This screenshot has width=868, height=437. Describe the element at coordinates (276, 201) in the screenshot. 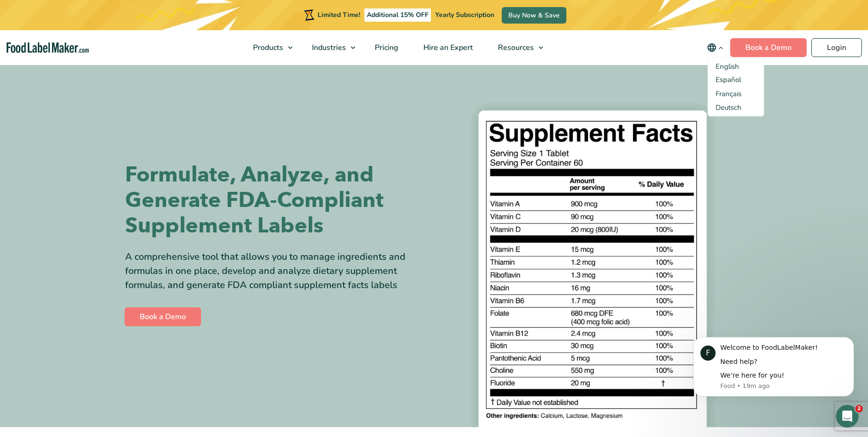

I see `h1: Formulate, Analyze, and Generate FDA-Compliant Supplement Labels` at that location.